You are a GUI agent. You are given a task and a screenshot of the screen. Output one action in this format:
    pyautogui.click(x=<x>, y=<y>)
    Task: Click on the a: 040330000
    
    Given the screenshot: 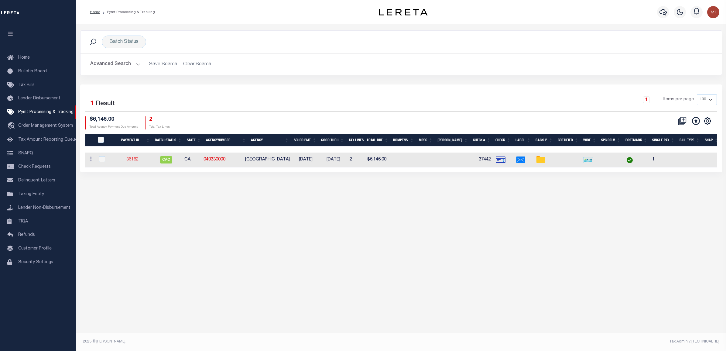 What is the action you would take?
    pyautogui.click(x=214, y=159)
    